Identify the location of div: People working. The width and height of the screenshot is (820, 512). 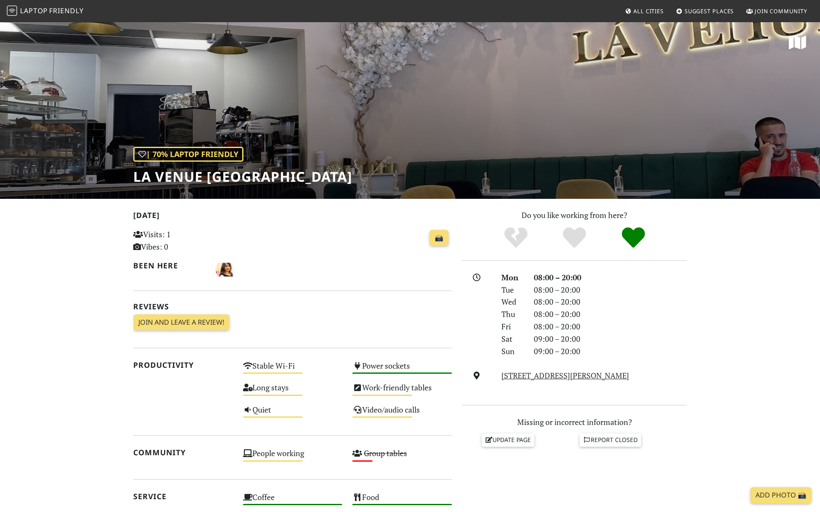
(292, 457).